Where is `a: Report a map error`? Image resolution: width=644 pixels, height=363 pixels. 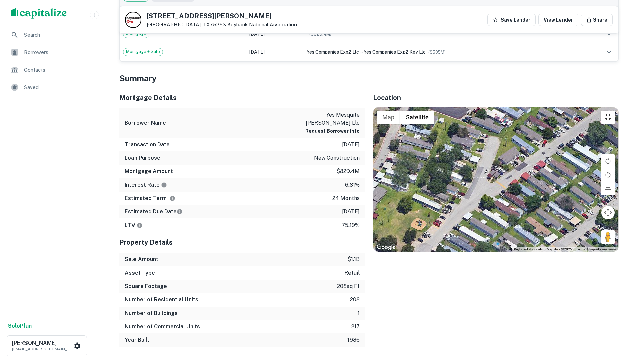 a: Report a map error is located at coordinates (603, 249).